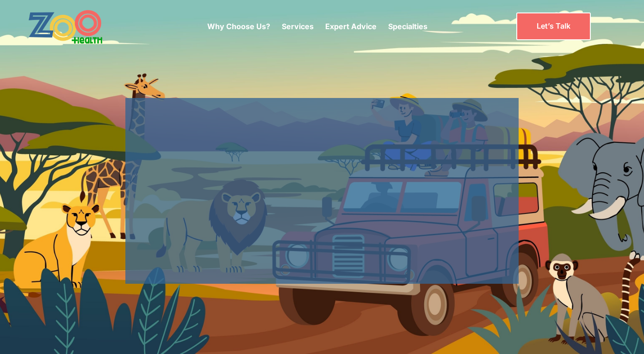  Describe the element at coordinates (408, 27) in the screenshot. I see `a: Specialties` at that location.